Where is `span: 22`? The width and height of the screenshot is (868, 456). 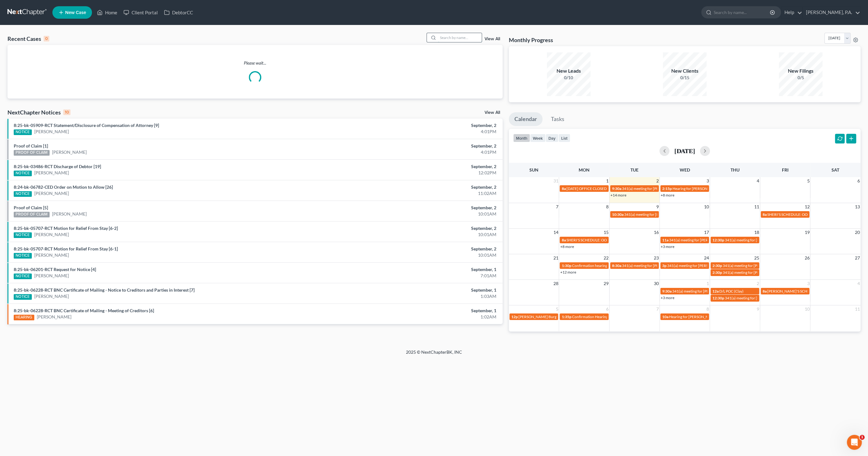
span: 22 is located at coordinates (606, 258).